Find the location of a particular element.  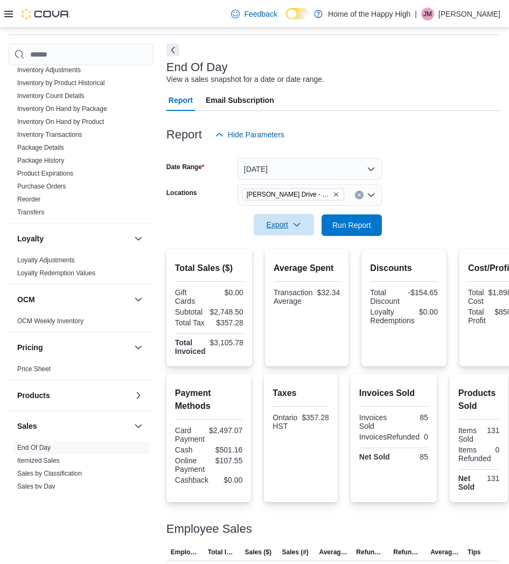

h3: End Of Day is located at coordinates (197, 67).